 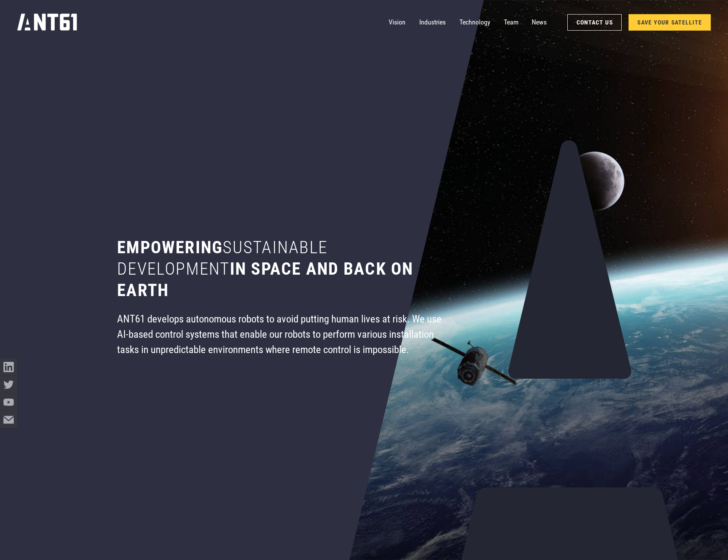 What do you see at coordinates (47, 22) in the screenshot?
I see `a: home` at bounding box center [47, 22].